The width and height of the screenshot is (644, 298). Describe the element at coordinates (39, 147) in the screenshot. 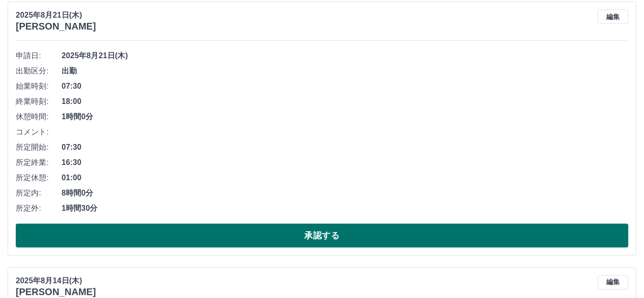

I see `span: 所定開始:` at that location.